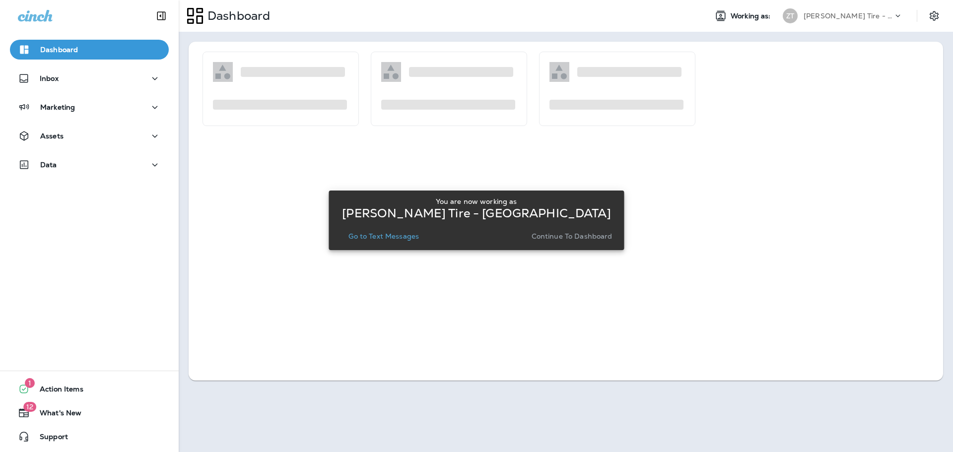 This screenshot has width=953, height=452. Describe the element at coordinates (572, 236) in the screenshot. I see `button: Continue to Dashboard` at that location.